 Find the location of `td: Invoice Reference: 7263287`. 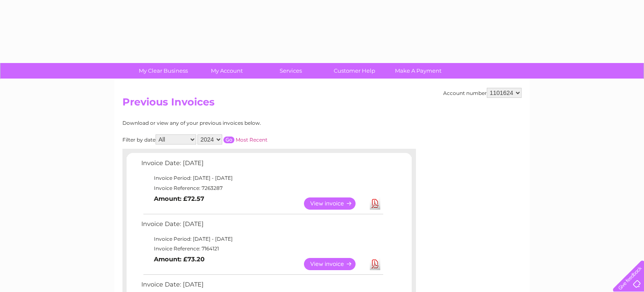

td: Invoice Reference: 7263287 is located at coordinates (262, 188).